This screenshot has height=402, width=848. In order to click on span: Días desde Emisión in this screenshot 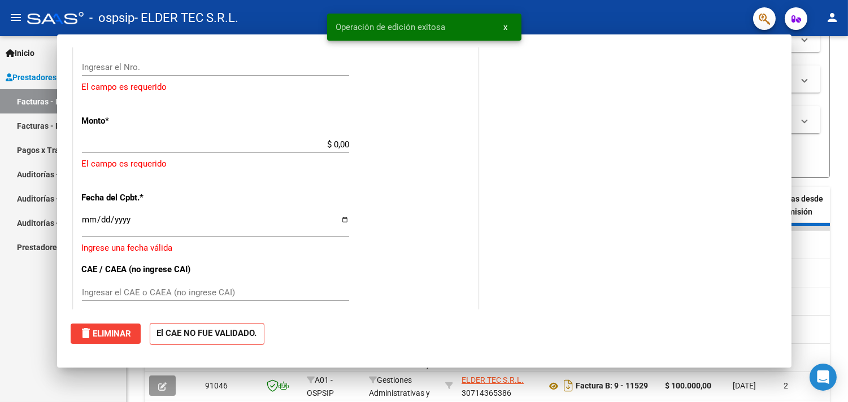, I will do `click(803, 205)`.